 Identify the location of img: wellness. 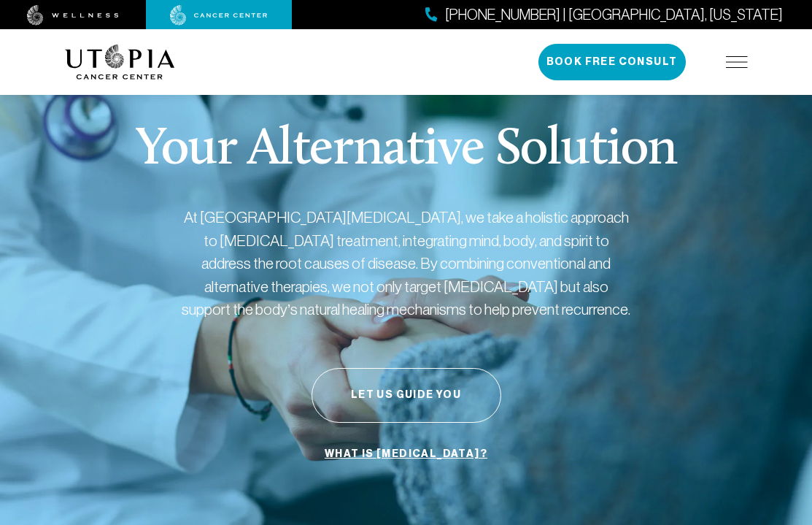
(73, 16).